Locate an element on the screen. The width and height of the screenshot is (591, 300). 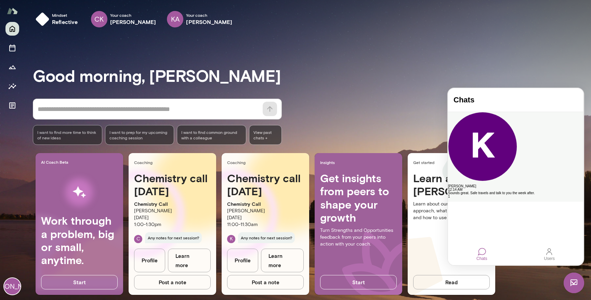
button: Sessions is located at coordinates (12, 48).